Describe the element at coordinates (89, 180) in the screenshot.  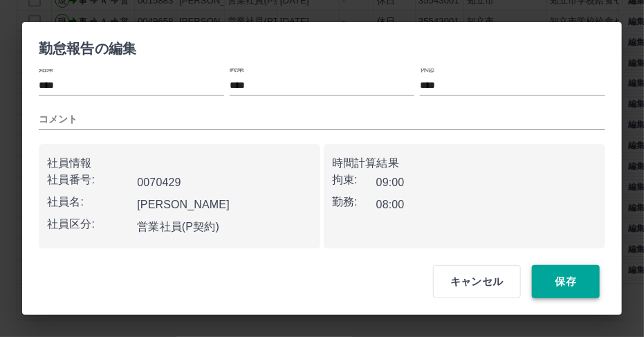
I see `p: 社員番号:` at that location.